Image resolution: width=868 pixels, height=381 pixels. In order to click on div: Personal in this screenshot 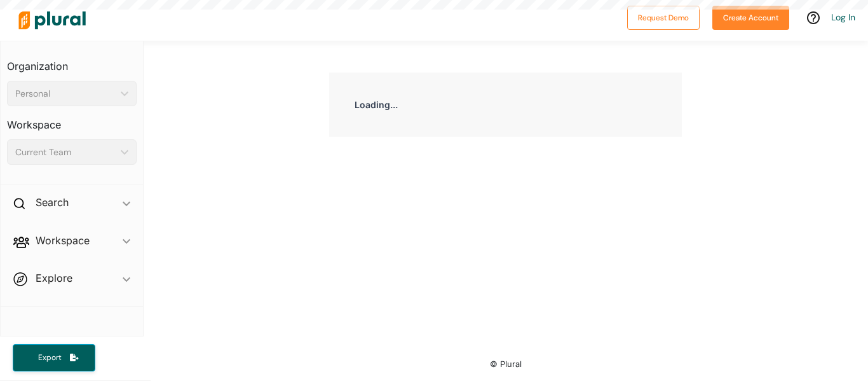, I will do `click(65, 94)`.